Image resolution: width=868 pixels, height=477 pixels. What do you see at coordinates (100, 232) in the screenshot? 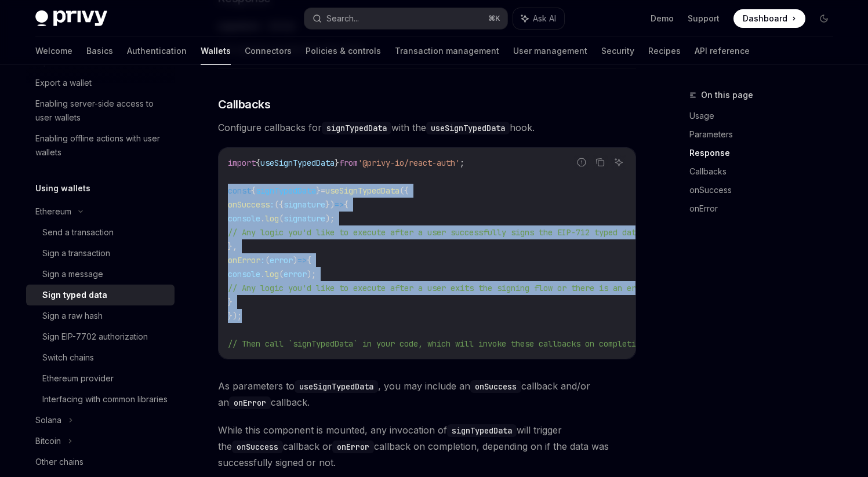
I see `a: Send a transaction` at bounding box center [100, 232].